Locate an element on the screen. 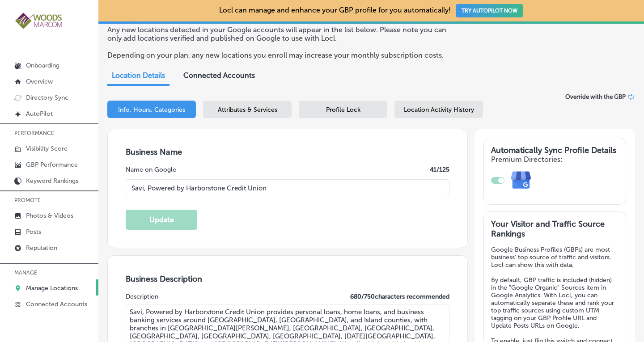 The image size is (644, 342). p: Reputation is located at coordinates (42, 248).